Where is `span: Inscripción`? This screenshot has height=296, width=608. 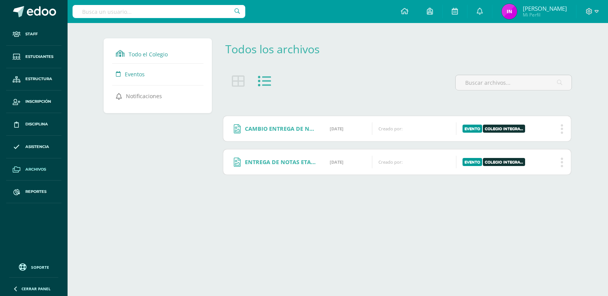
span: Inscripción is located at coordinates (38, 102).